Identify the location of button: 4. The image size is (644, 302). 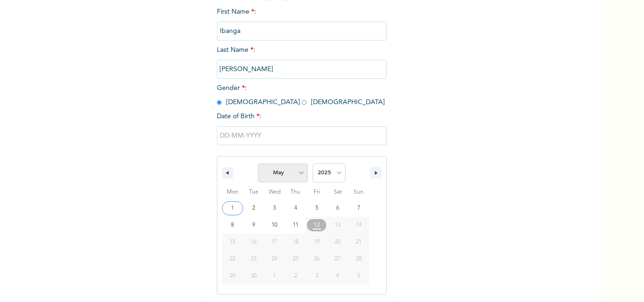
(296, 209).